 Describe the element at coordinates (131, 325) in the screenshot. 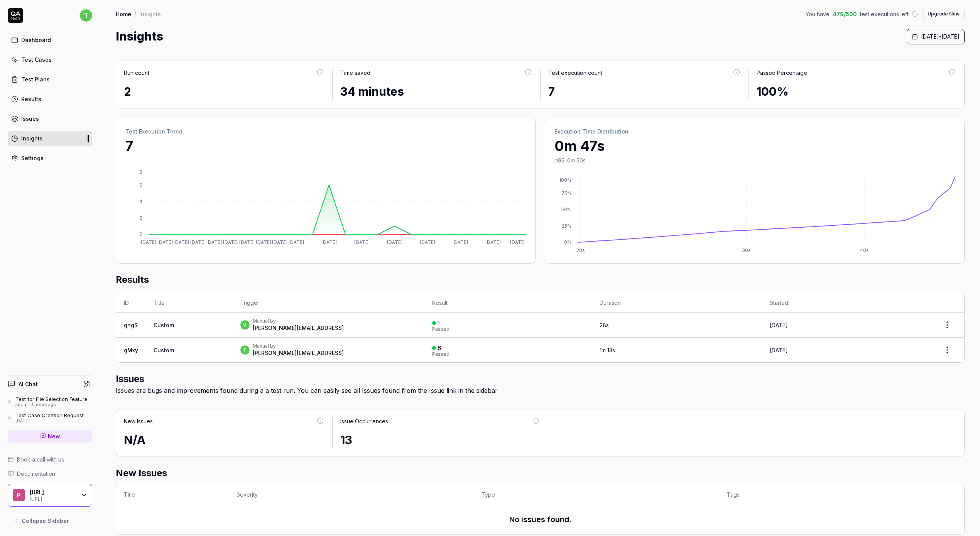

I see `a: gngS` at that location.